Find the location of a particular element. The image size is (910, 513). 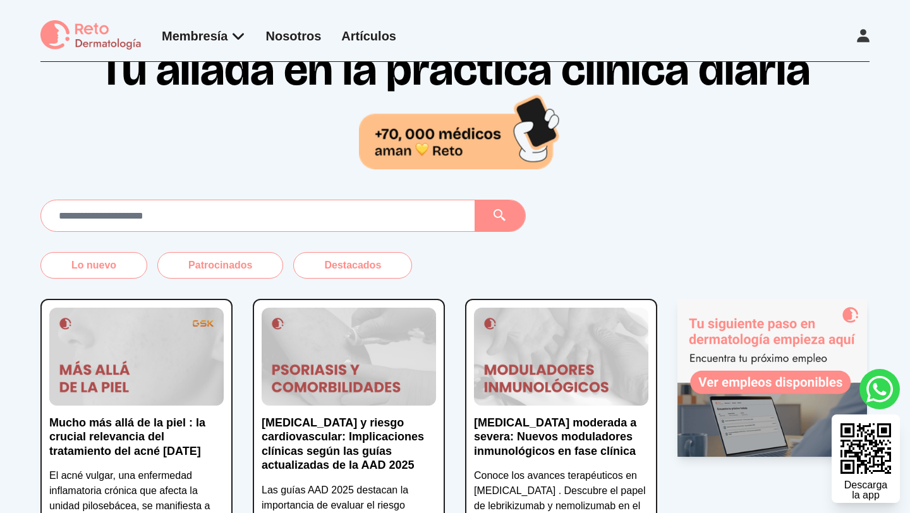

img: Dermatitis atópica moderada a severa: Nuevos moduladores inmunológicos en fase clínica is located at coordinates (561, 356).